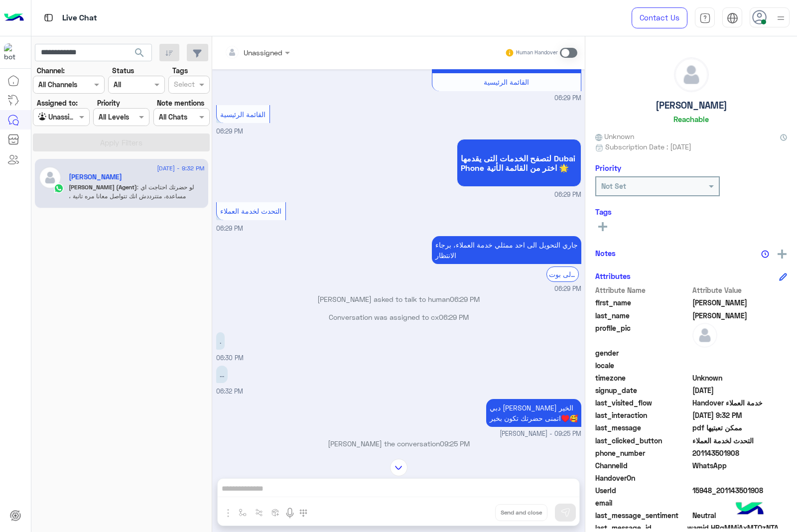 This screenshot has height=532, width=797. What do you see at coordinates (79, 18) in the screenshot?
I see `p: Live Chat` at bounding box center [79, 18].